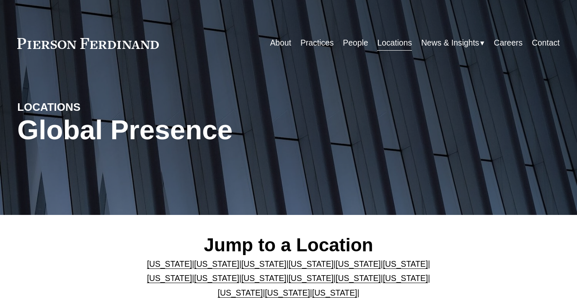 This screenshot has height=304, width=577. What do you see at coordinates (355, 43) in the screenshot?
I see `a: People` at bounding box center [355, 43].